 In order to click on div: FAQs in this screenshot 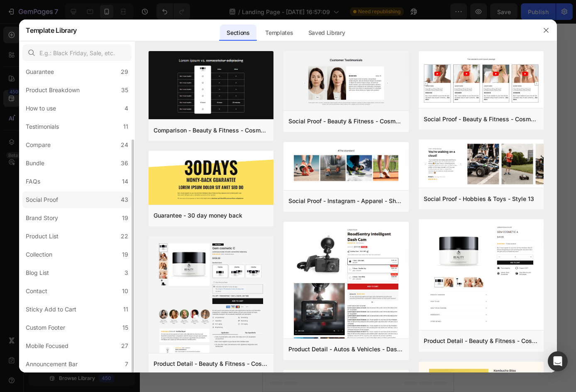, I will do `click(33, 182)`.